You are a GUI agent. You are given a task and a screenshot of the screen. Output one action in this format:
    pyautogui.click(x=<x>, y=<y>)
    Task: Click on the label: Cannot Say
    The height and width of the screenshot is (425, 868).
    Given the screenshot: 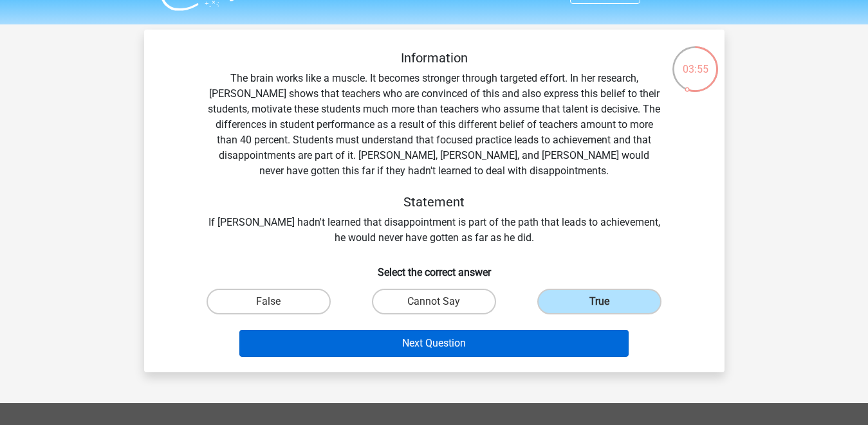 What is the action you would take?
    pyautogui.click(x=434, y=301)
    